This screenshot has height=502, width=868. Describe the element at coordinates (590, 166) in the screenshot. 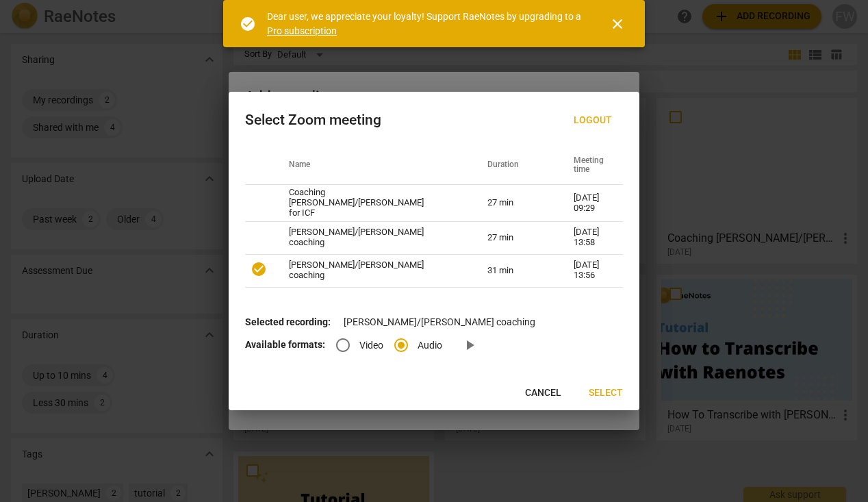

I see `th: Meeting time` at that location.